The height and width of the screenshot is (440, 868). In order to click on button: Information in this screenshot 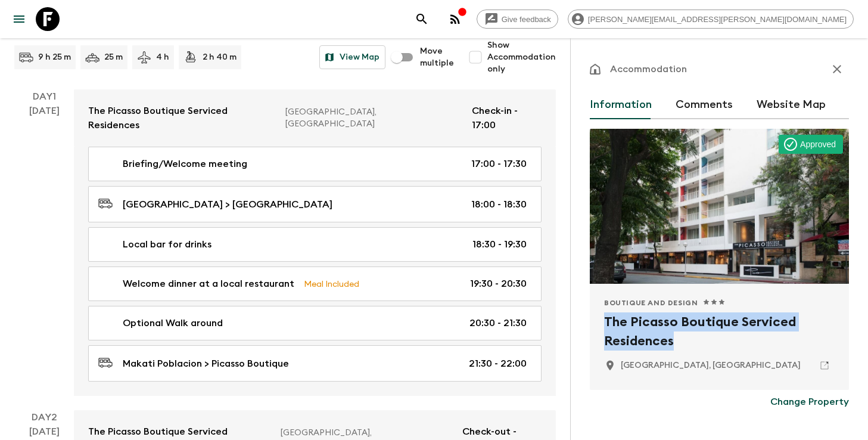, I will do `click(621, 105)`.